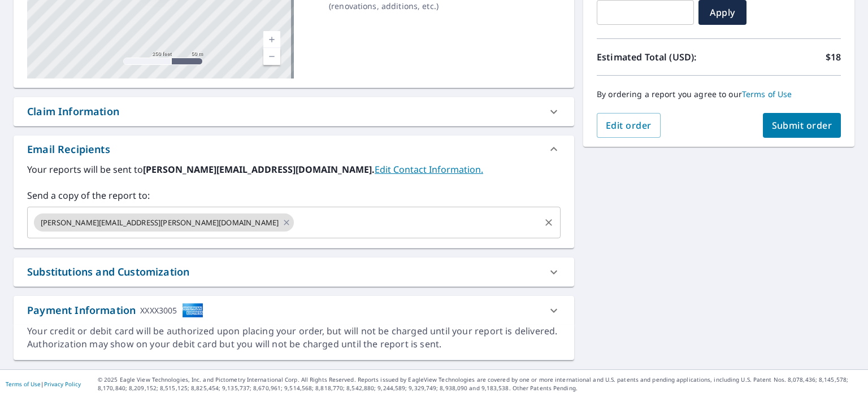  What do you see at coordinates (719, 94) in the screenshot?
I see `p: By ordering a report you agree to our` at bounding box center [719, 94].